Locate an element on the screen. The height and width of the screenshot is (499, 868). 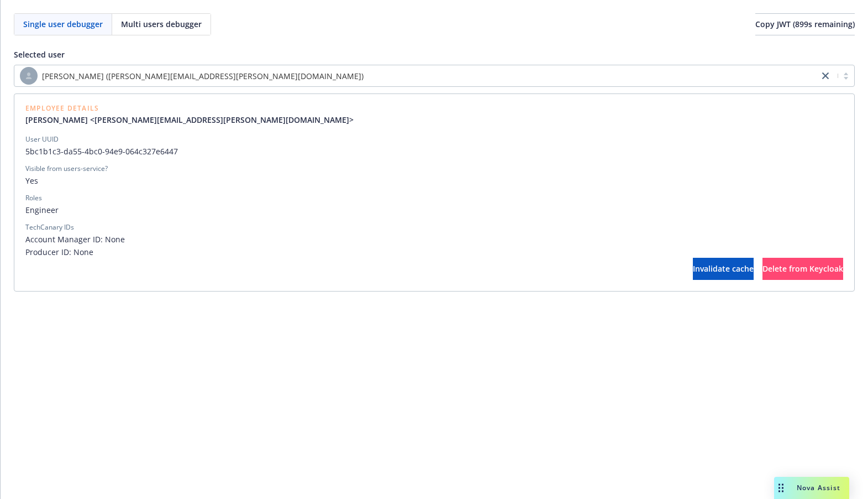
span: 5bc1b1c3-da55-4bc0-94e9-064c327e6447 is located at coordinates (434, 151).